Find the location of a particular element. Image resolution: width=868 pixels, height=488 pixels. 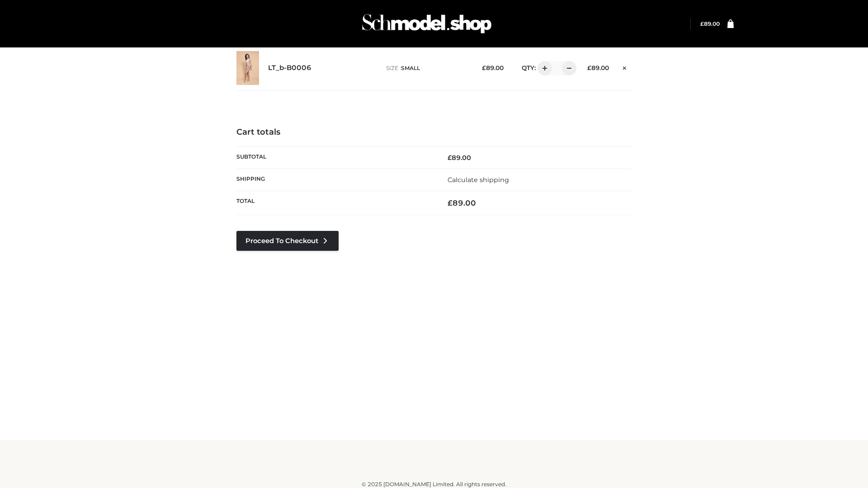

span: SMALL is located at coordinates (410, 68).